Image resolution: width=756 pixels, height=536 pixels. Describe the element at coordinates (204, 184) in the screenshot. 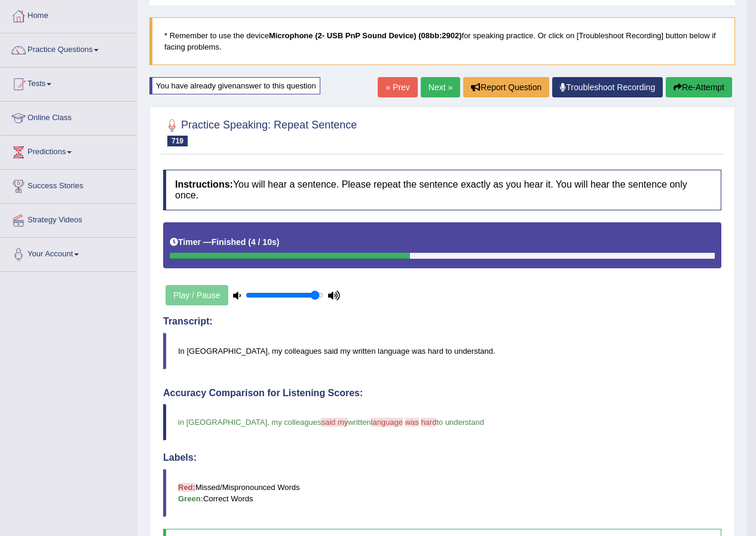

I see `b: Instructions:` at that location.